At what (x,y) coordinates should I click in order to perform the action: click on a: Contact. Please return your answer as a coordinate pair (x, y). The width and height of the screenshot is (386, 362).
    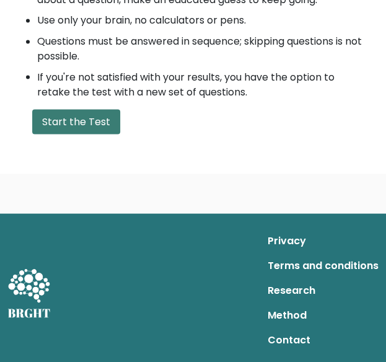
    Looking at the image, I should click on (323, 339).